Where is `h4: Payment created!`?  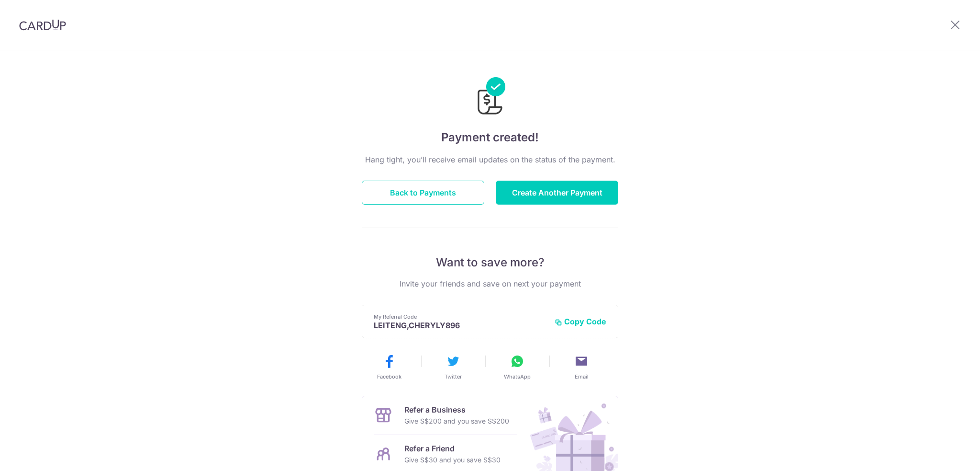
h4: Payment created! is located at coordinates (490, 137).